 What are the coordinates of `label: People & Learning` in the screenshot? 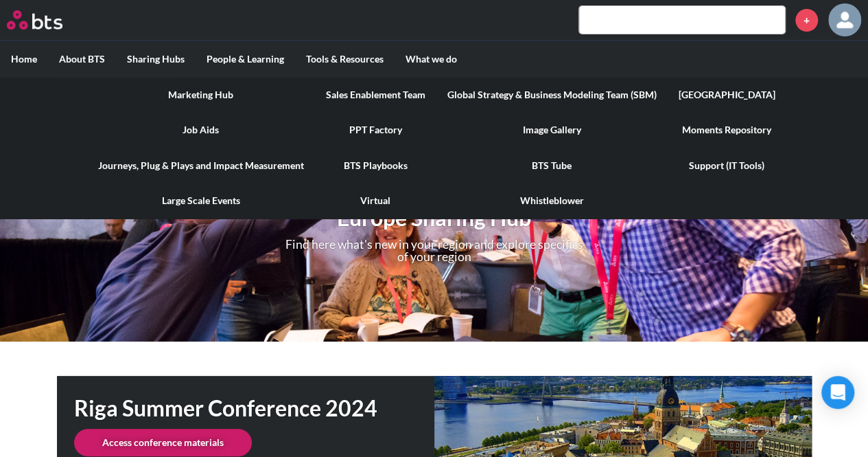 It's located at (245, 59).